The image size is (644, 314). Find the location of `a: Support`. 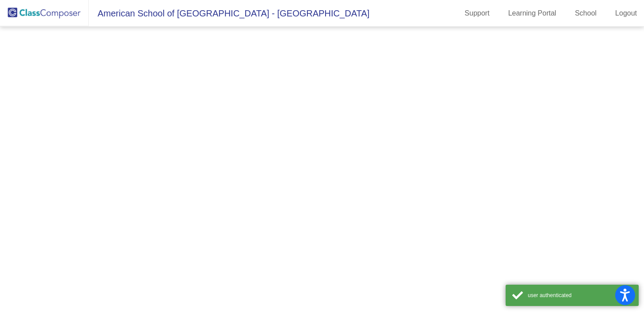

a: Support is located at coordinates (478, 14).